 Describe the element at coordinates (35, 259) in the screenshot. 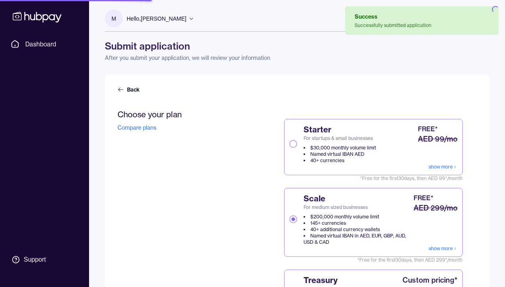

I see `div: Support` at that location.